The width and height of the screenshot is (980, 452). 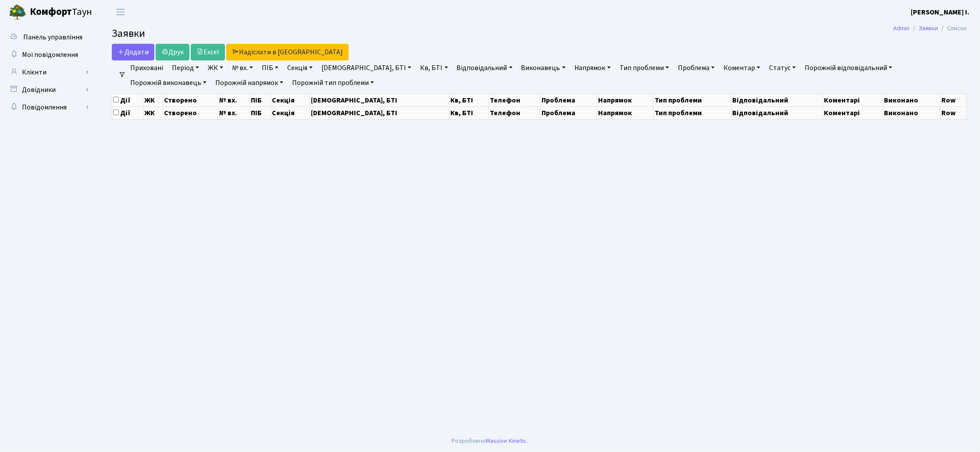 I want to click on a: Порожній виконавець, so click(x=168, y=83).